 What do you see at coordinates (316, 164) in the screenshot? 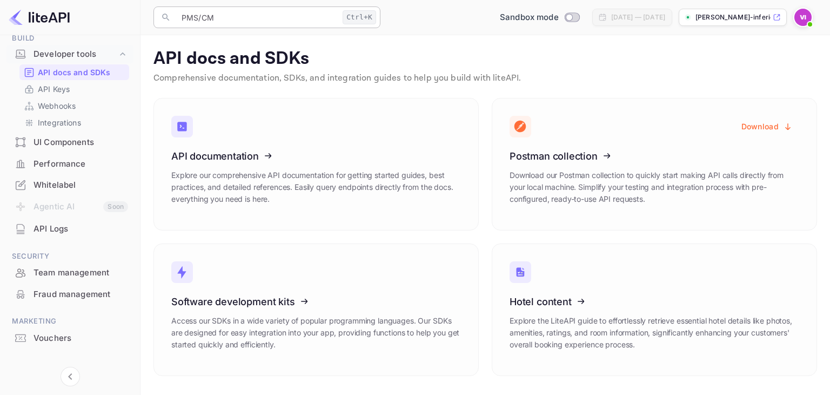
I see `a: API documentationExplore our comprehensive API documentation for getting started guides, best pra...` at bounding box center [316, 164].